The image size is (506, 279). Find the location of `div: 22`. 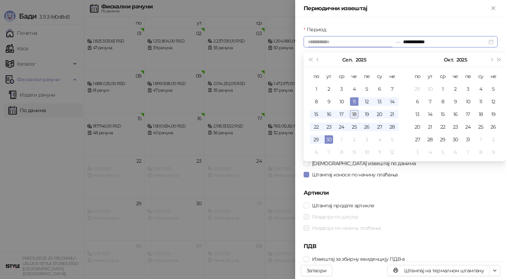

div: 22 is located at coordinates (316, 127).